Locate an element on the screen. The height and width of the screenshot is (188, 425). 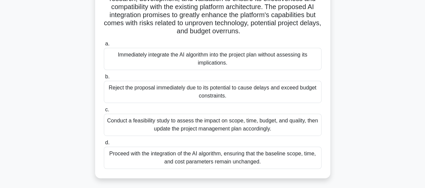
div: Reject the proposal immediately due to its potential to cause delays and exceed budget constraints. is located at coordinates (213, 92).